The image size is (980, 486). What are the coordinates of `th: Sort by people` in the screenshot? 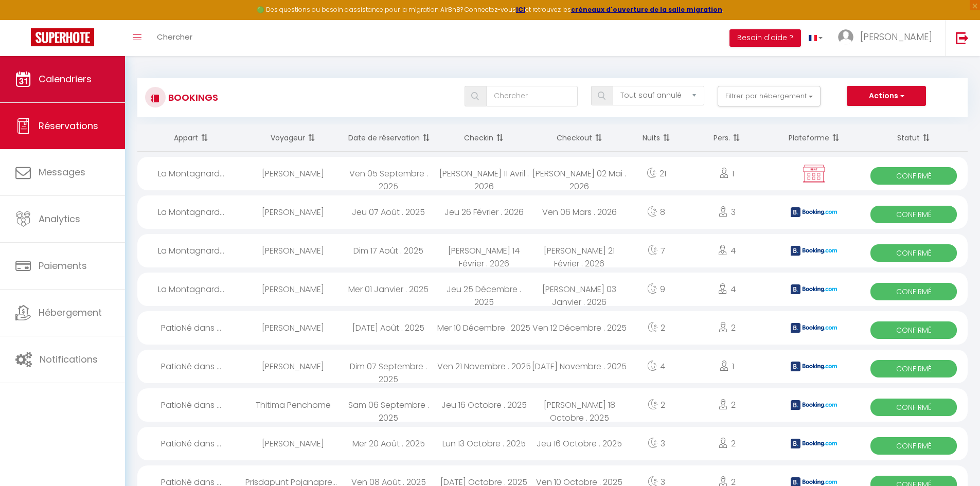 It's located at (727, 138).